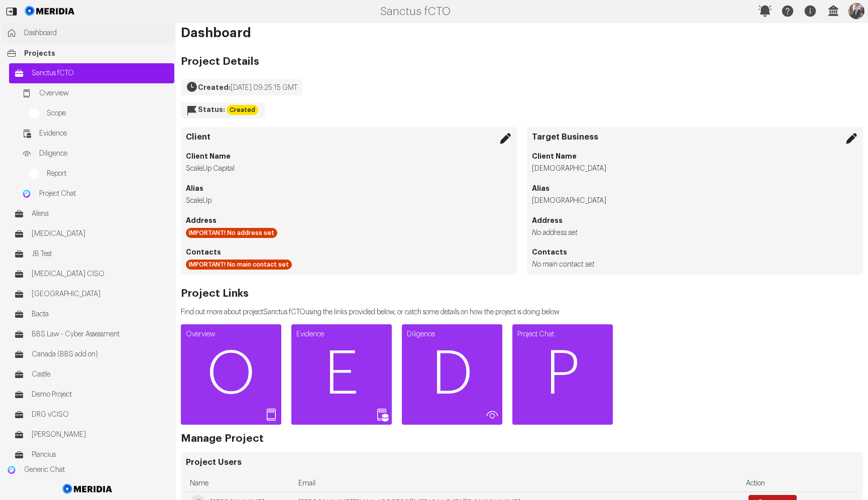  What do you see at coordinates (240, 483) in the screenshot?
I see `div: Name` at bounding box center [240, 483].